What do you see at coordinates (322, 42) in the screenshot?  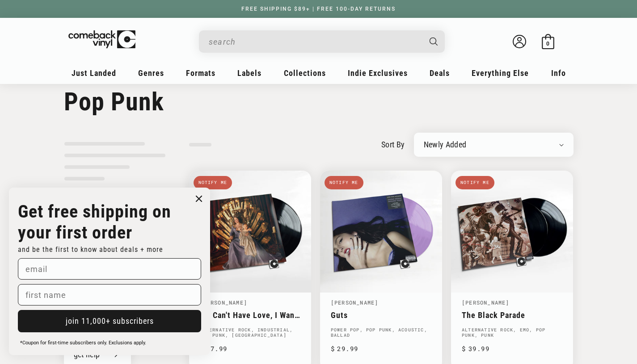 I see `div: Search` at bounding box center [322, 42].